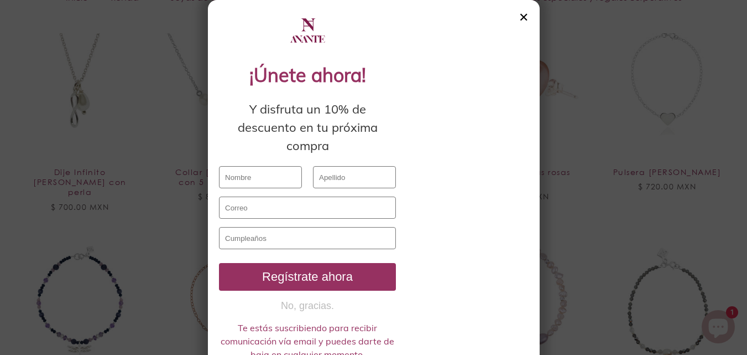 The image size is (747, 355). I want to click on input: Correo, so click(308, 207).